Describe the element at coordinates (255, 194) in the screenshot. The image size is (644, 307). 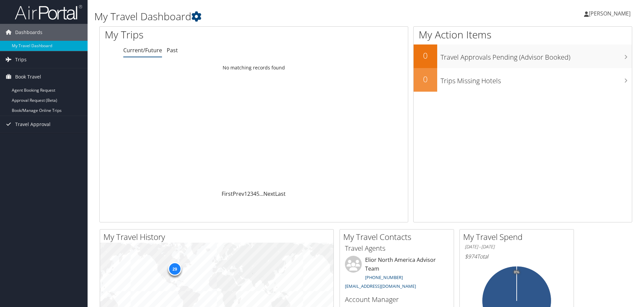
I see `a: 4` at that location.